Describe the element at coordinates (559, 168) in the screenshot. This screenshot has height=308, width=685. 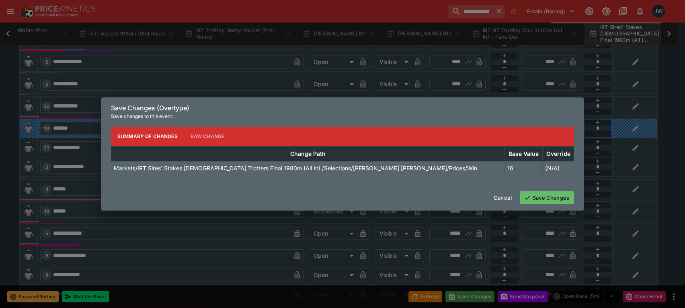
I see `td: (N/A)` at that location.